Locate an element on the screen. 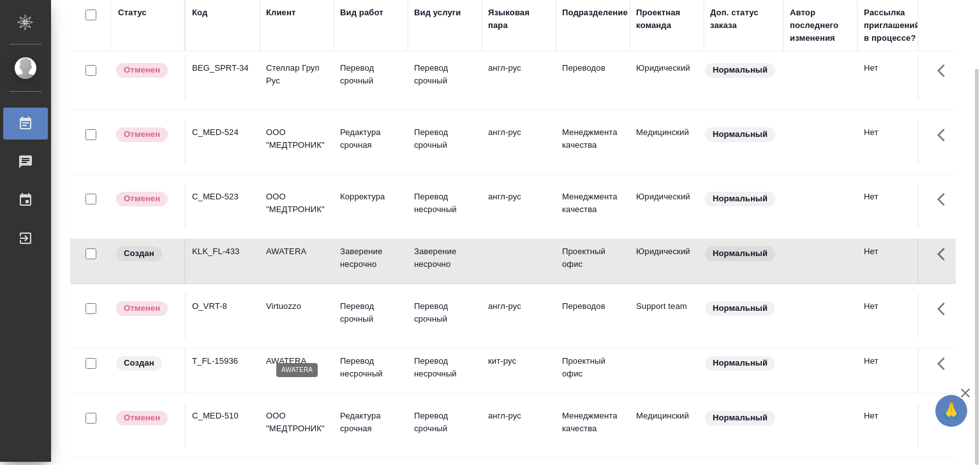 Image resolution: width=980 pixels, height=465 pixels. div: Вид услуги is located at coordinates (437, 13).